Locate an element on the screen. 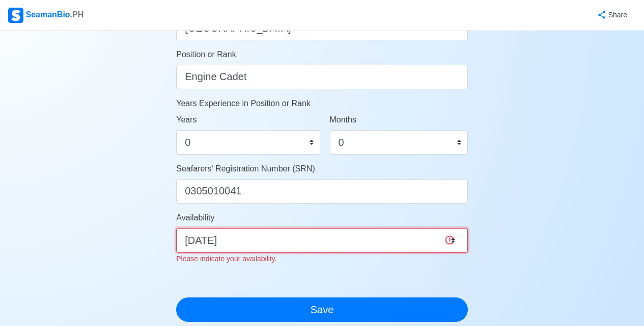 The width and height of the screenshot is (644, 326). input: ex. 1234567890 is located at coordinates (322, 192).